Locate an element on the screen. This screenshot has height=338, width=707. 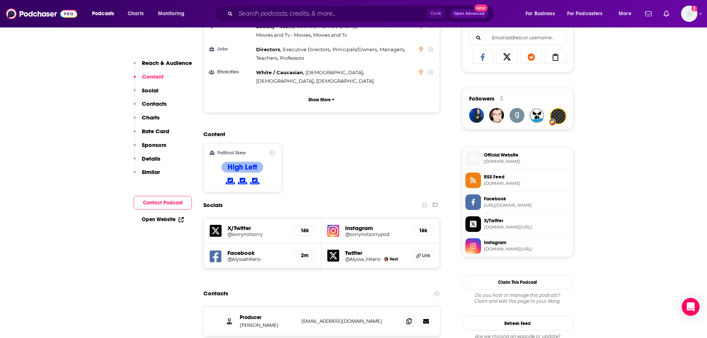
a: Seyfert is located at coordinates (558, 116).